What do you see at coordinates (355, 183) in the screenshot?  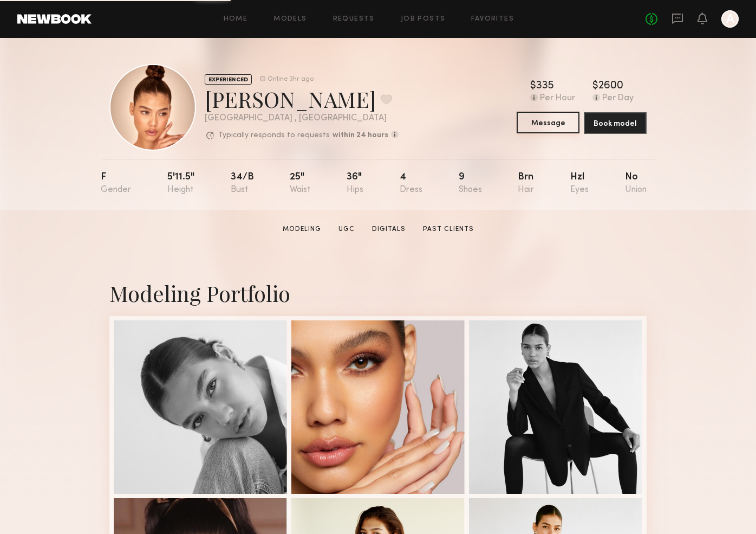 I see `div: 36"` at bounding box center [355, 183].